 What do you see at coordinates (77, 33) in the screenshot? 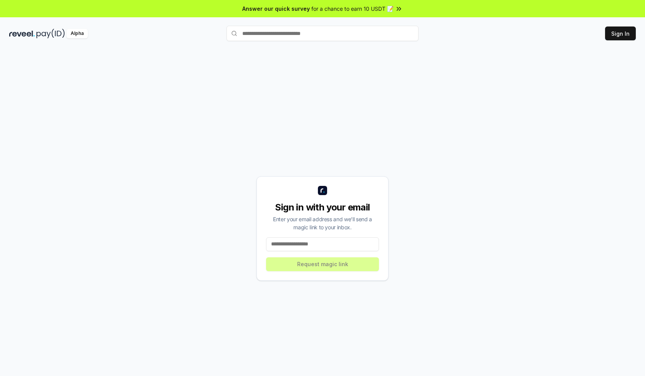
I see `div: Alpha` at bounding box center [77, 33].